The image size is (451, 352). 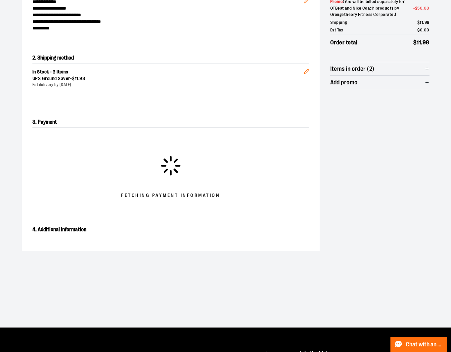 I want to click on div: UPS Ground Saver -, so click(x=168, y=79).